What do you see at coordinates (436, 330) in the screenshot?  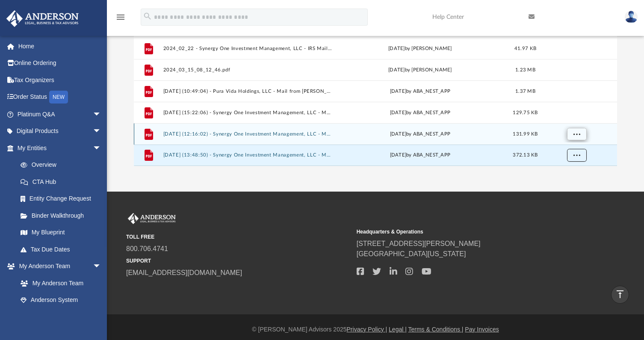 I see `a: Terms & Conditions |` at bounding box center [436, 330].